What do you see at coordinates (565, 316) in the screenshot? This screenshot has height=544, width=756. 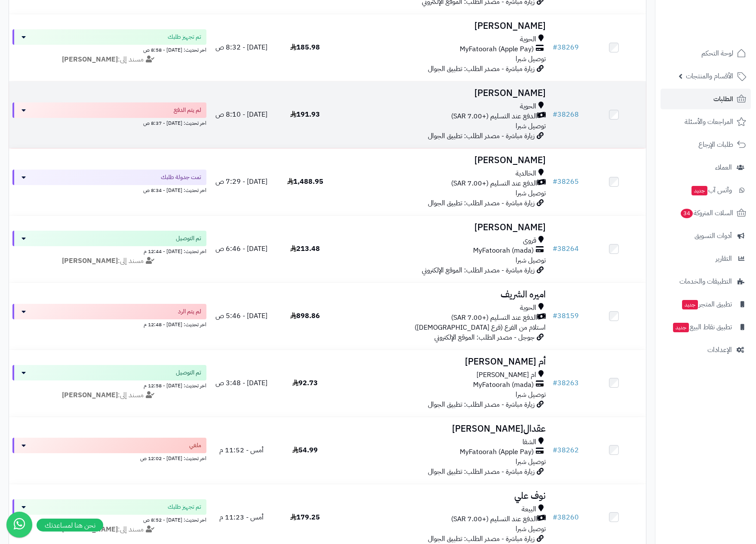 I see `a: #38159` at bounding box center [565, 316].